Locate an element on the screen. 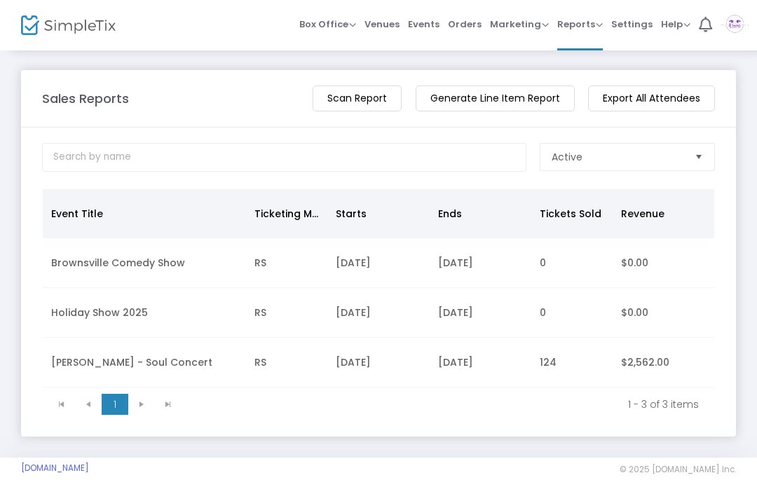  td: 124 is located at coordinates (572, 362).